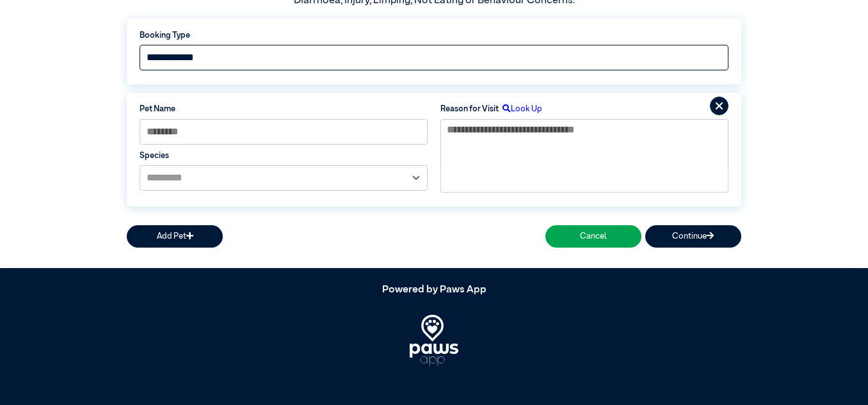  I want to click on button: Cancel, so click(593, 236).